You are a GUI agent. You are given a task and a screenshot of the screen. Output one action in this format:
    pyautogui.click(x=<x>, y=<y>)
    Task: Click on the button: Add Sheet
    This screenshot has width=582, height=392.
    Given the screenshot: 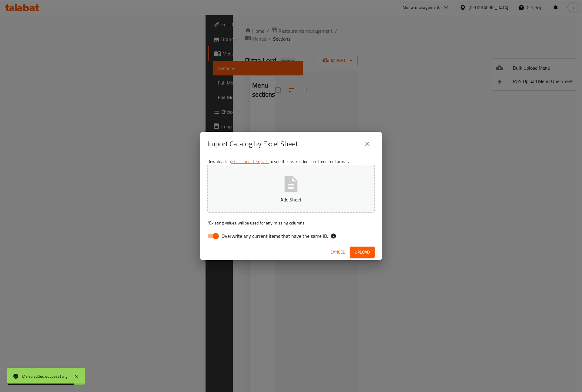 What is the action you would take?
    pyautogui.click(x=291, y=189)
    